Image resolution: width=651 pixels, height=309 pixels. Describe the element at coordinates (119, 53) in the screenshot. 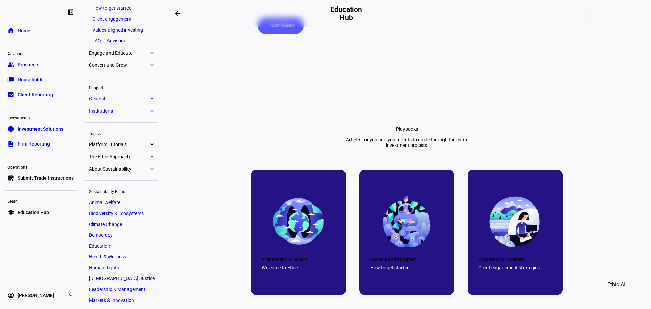

I see `span: Engage and Educate` at that location.